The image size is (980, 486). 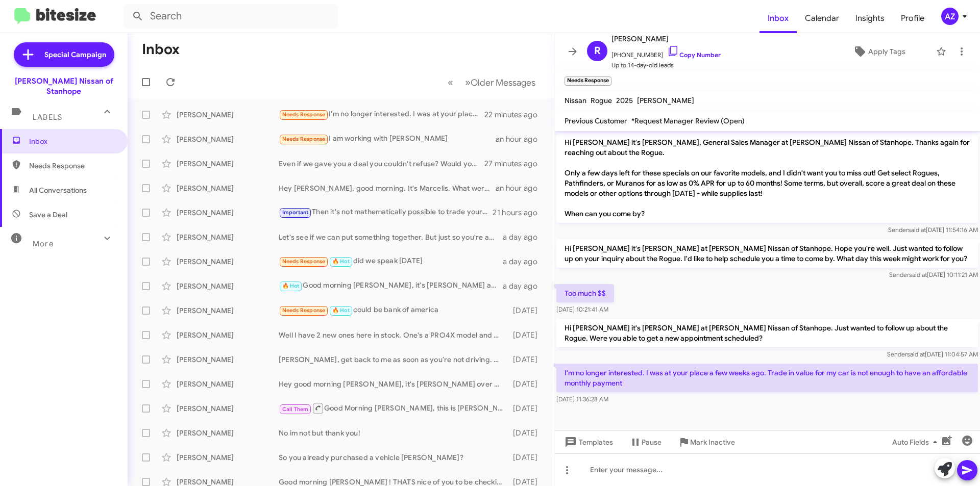 I want to click on span: More, so click(x=43, y=244).